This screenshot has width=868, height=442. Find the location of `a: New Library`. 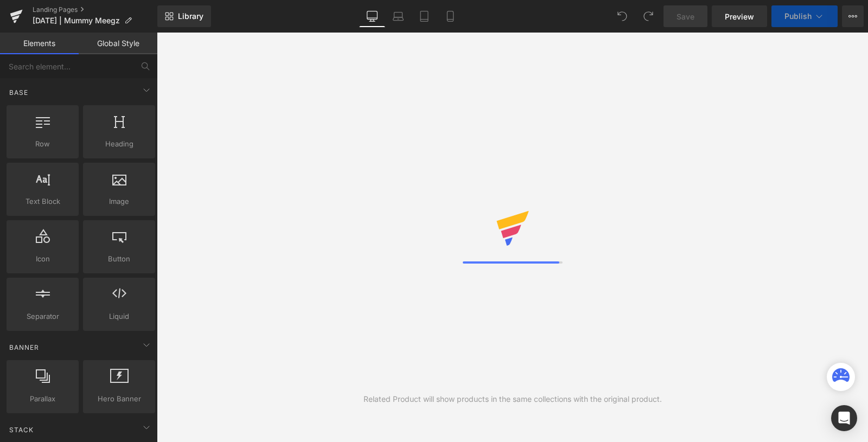

a: New Library is located at coordinates (184, 17).